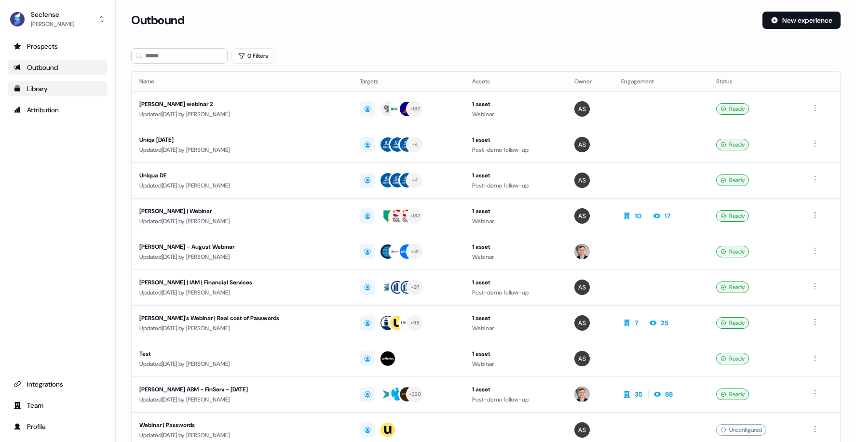  What do you see at coordinates (242, 425) in the screenshot?
I see `div: Webinar | Passwords` at bounding box center [242, 425].